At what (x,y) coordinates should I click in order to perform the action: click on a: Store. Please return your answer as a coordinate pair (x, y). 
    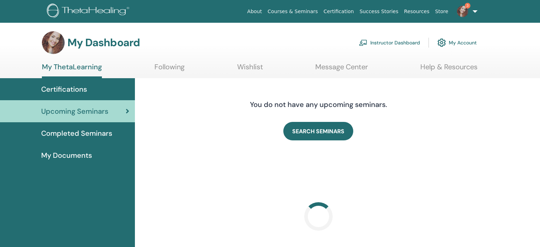
    Looking at the image, I should click on (442, 11).